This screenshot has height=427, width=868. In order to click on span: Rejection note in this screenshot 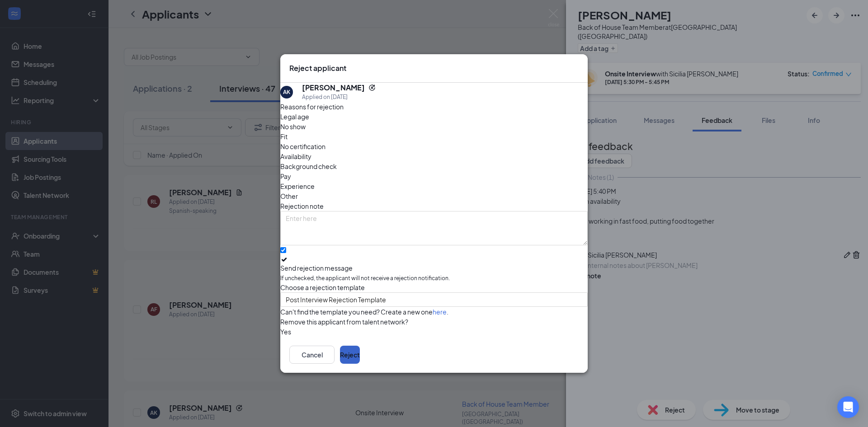, I will do `click(302, 206)`.